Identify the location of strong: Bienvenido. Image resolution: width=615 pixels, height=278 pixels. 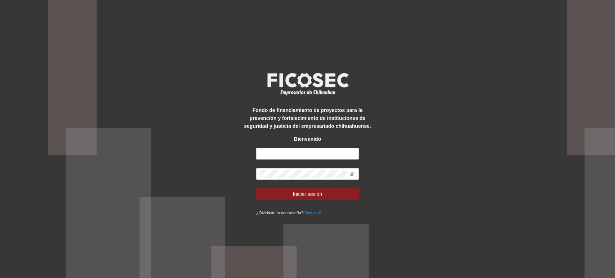
(307, 139).